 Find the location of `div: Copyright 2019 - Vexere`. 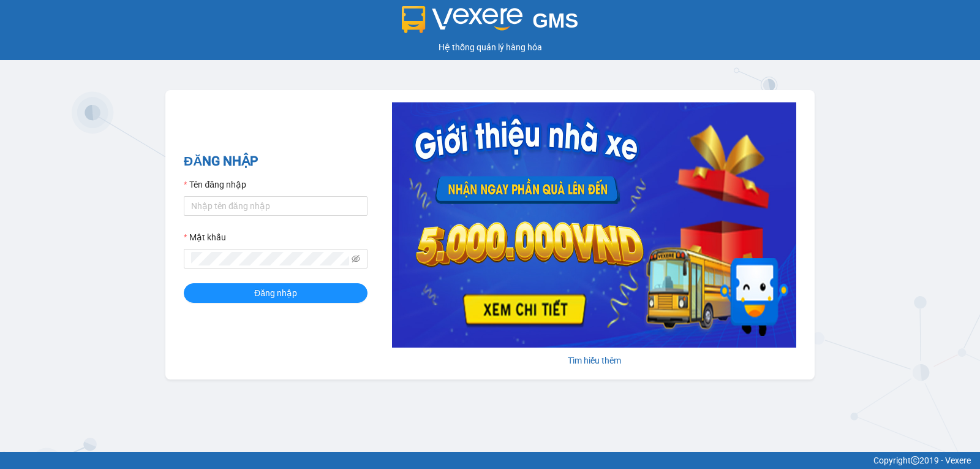

div: Copyright 2019 - Vexere is located at coordinates (490, 460).